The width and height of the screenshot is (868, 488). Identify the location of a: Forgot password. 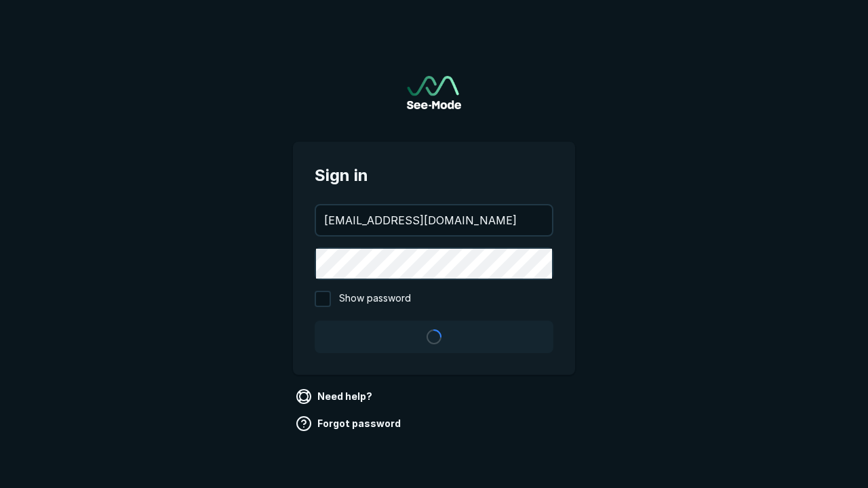
(349, 424).